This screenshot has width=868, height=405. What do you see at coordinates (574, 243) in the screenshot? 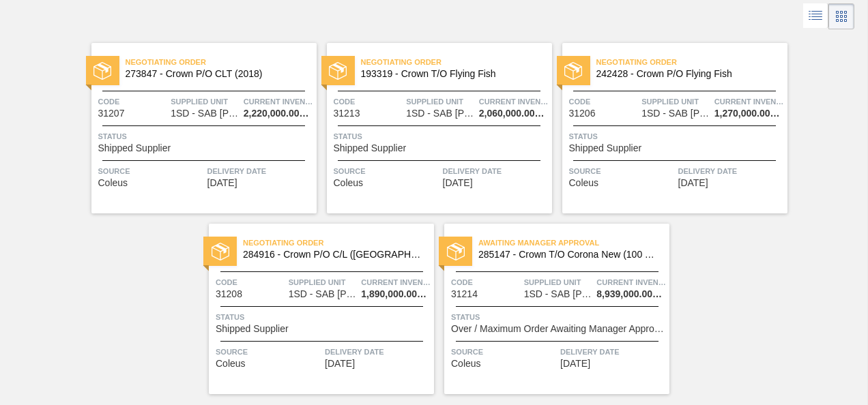
I see `span: Awaiting Manager Approval` at bounding box center [574, 243].